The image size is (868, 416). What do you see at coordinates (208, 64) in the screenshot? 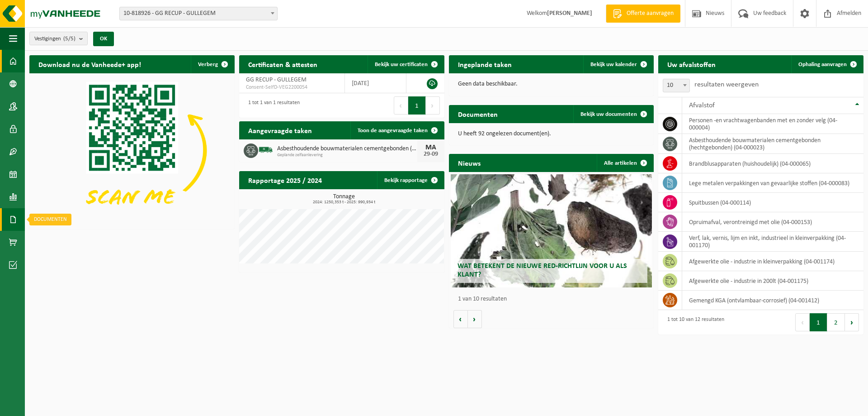
I see `span: Verberg` at bounding box center [208, 64].